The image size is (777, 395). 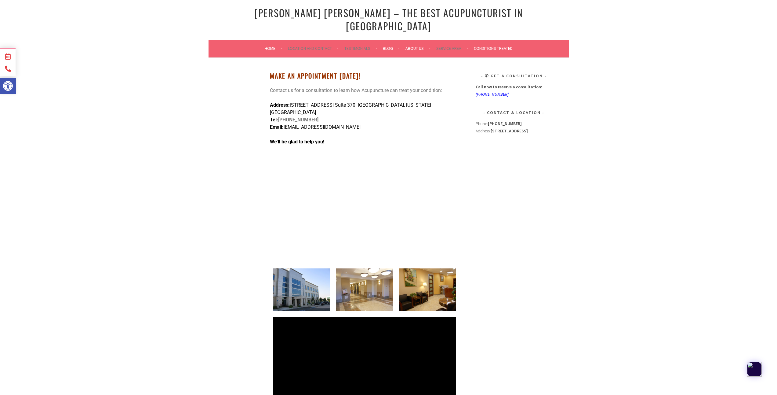 What do you see at coordinates (514, 76) in the screenshot?
I see `h3: ✆ Get A Consultation` at bounding box center [514, 76].